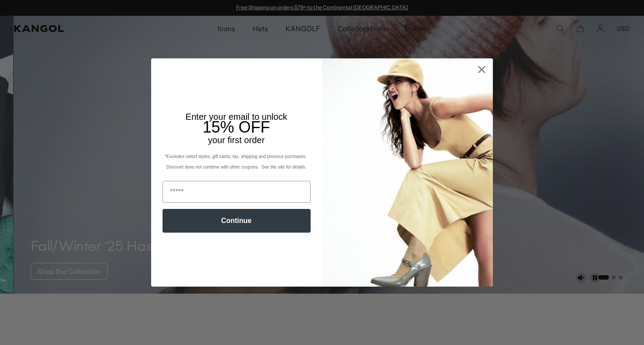 The height and width of the screenshot is (345, 644). I want to click on button: Close dialog, so click(481, 70).